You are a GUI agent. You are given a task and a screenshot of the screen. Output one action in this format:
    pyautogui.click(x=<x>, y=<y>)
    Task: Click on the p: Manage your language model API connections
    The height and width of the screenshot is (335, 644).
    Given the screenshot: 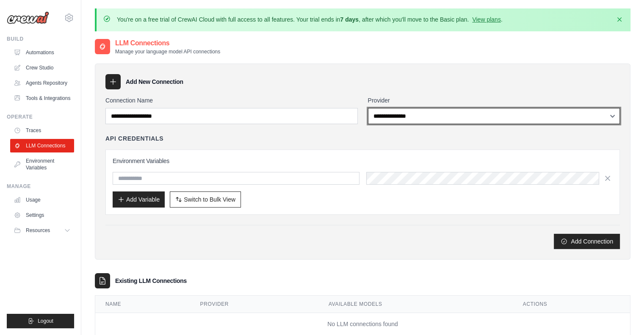 What is the action you would take?
    pyautogui.click(x=168, y=51)
    